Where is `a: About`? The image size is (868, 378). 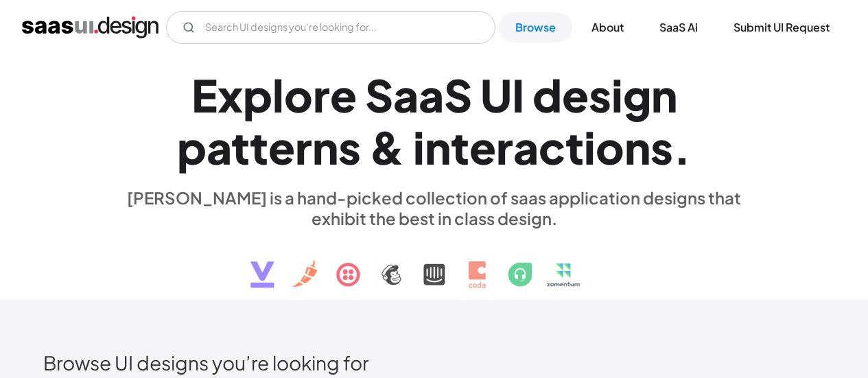 a: About is located at coordinates (607, 28).